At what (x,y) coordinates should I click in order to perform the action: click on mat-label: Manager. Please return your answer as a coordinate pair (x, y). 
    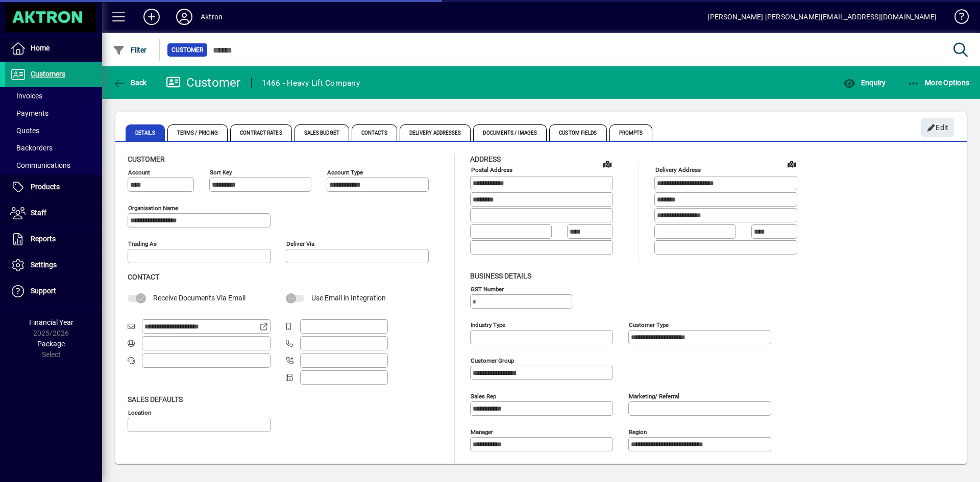
    Looking at the image, I should click on (482, 431).